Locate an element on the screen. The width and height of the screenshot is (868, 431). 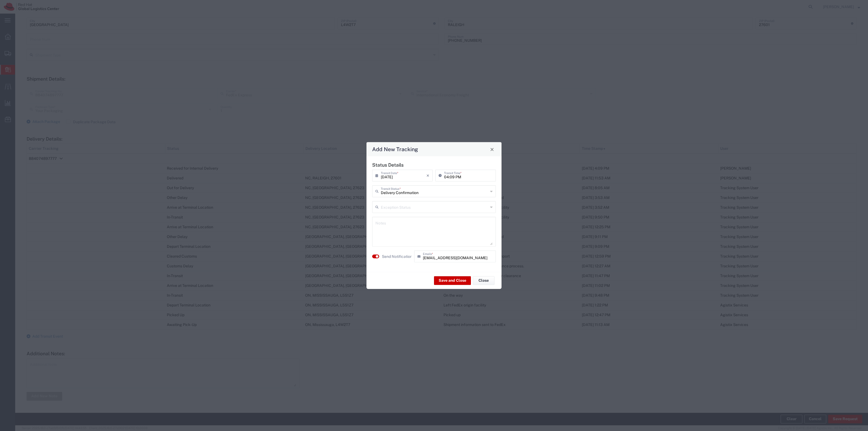
h4: Add New Tracking is located at coordinates (395, 149).